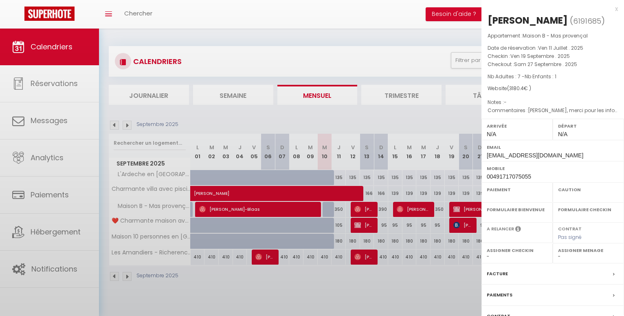 This screenshot has height=316, width=624. What do you see at coordinates (553, 64) in the screenshot?
I see `p: Checkout :` at bounding box center [553, 64].